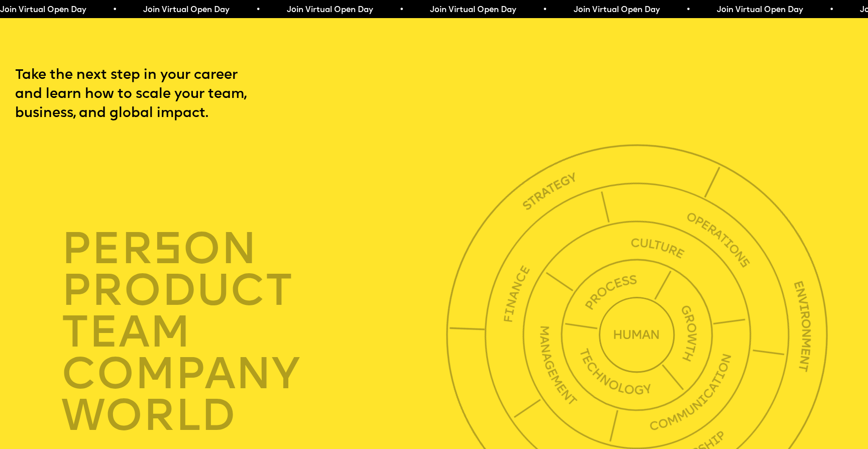 The width and height of the screenshot is (868, 449). Describe the element at coordinates (150, 94) in the screenshot. I see `p: Take the next step in your career and learn how to scale your team, business, and global impact.` at that location.